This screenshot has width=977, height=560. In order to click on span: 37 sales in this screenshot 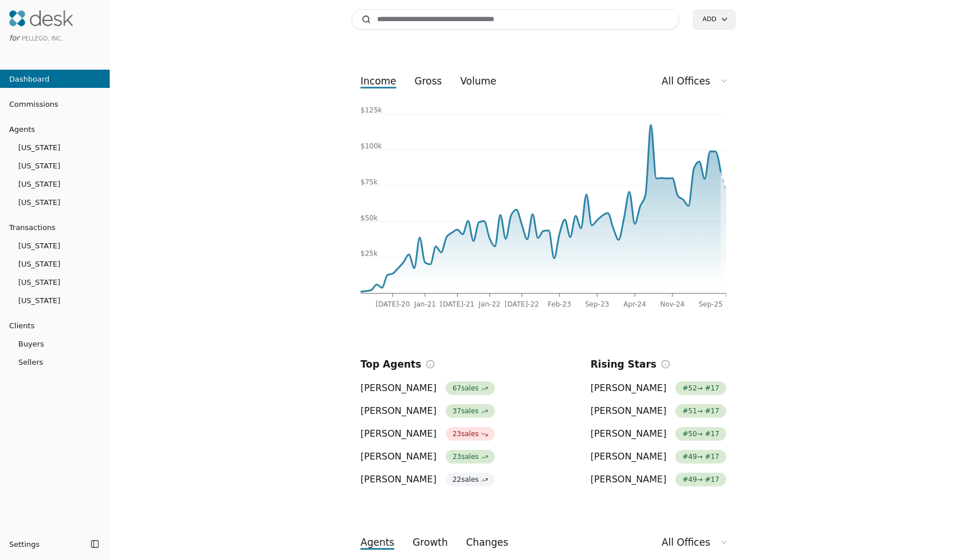, I will do `click(471, 411)`.